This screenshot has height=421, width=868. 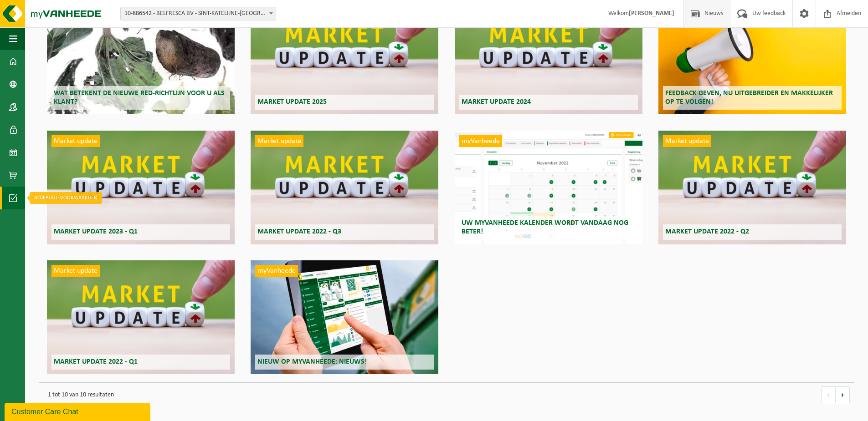 I want to click on span: Market update 2023 - Q1, so click(x=96, y=232).